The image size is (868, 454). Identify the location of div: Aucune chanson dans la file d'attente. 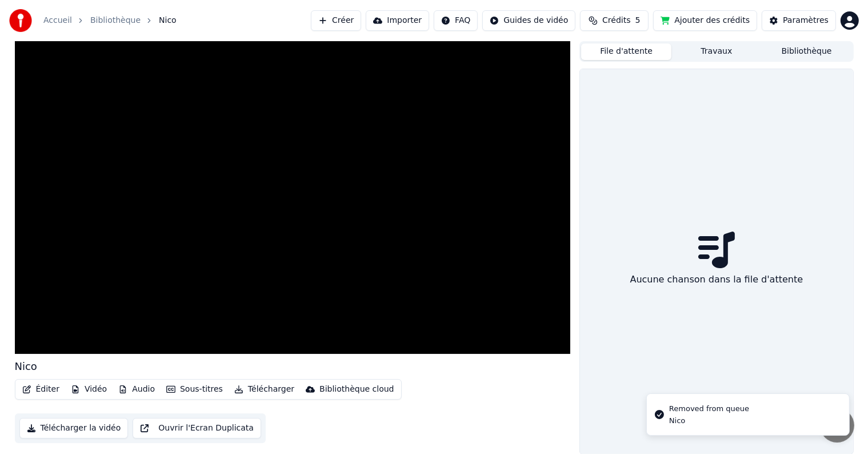
(717, 279).